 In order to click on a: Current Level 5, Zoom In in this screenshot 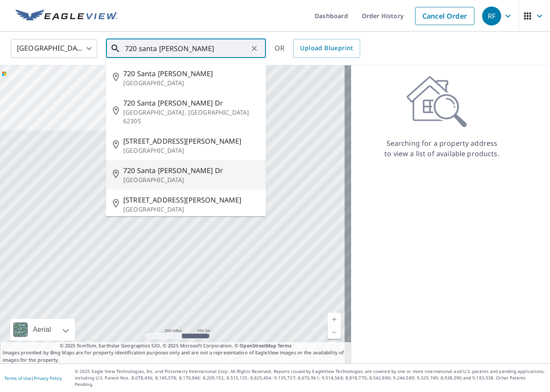, I will do `click(334, 319)`.